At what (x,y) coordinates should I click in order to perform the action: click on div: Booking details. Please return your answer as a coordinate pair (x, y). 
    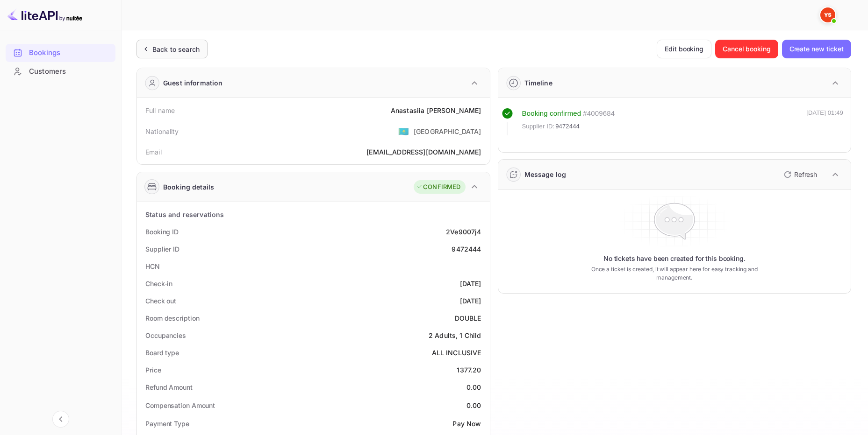
    Looking at the image, I should click on (188, 187).